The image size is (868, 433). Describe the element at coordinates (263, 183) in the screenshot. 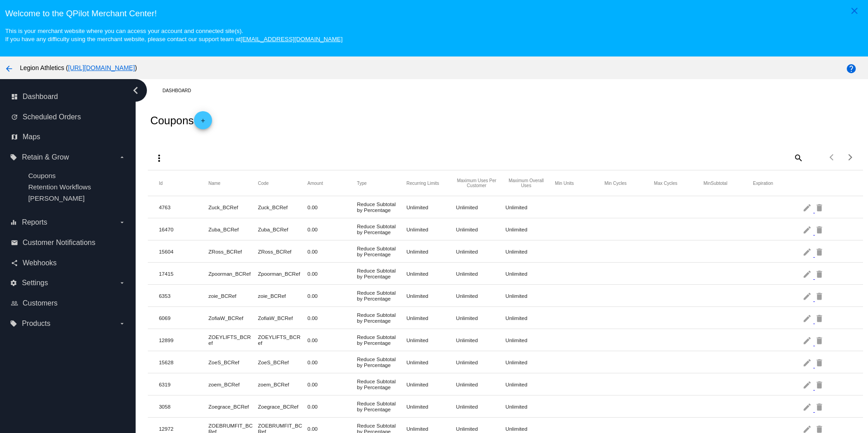

I see `button: Change sorting for Code` at that location.